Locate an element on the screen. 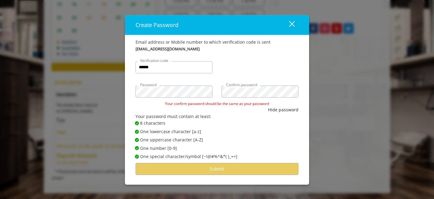 This screenshot has height=199, width=434. button: close dialog is located at coordinates (288, 25).